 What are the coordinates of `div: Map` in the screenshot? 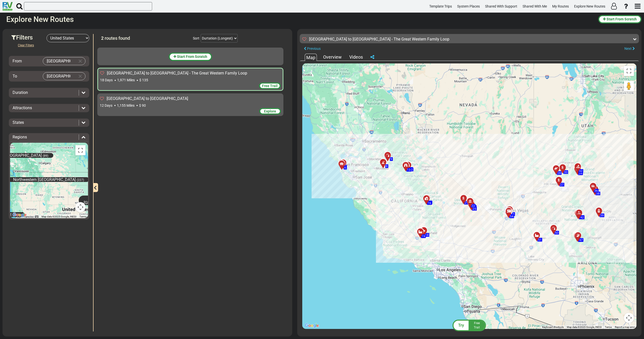 It's located at (311, 57).